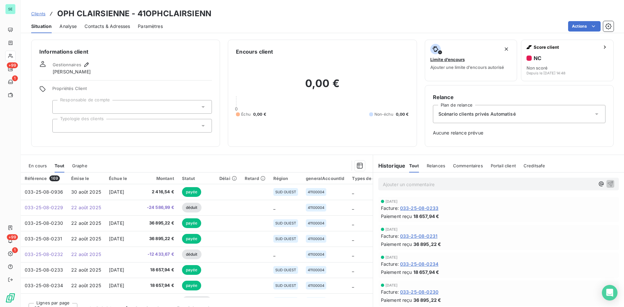 Image resolution: width=624 pixels, height=307 pixels. Describe the element at coordinates (325, 178) in the screenshot. I see `div: generalAccountId` at that location.